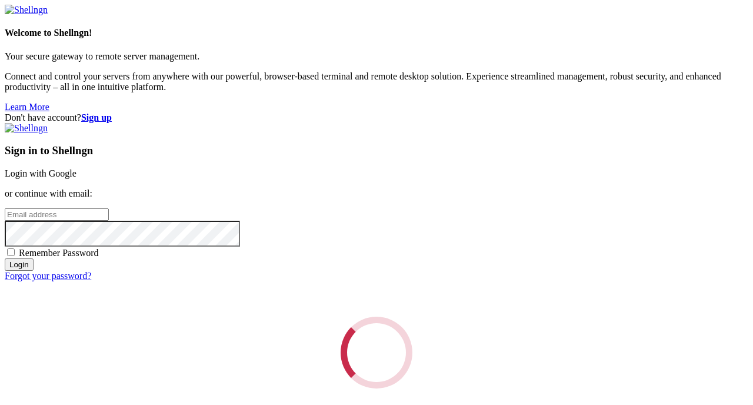 This screenshot has width=753, height=405. What do you see at coordinates (96, 117) in the screenshot?
I see `strong: Sign up` at bounding box center [96, 117].